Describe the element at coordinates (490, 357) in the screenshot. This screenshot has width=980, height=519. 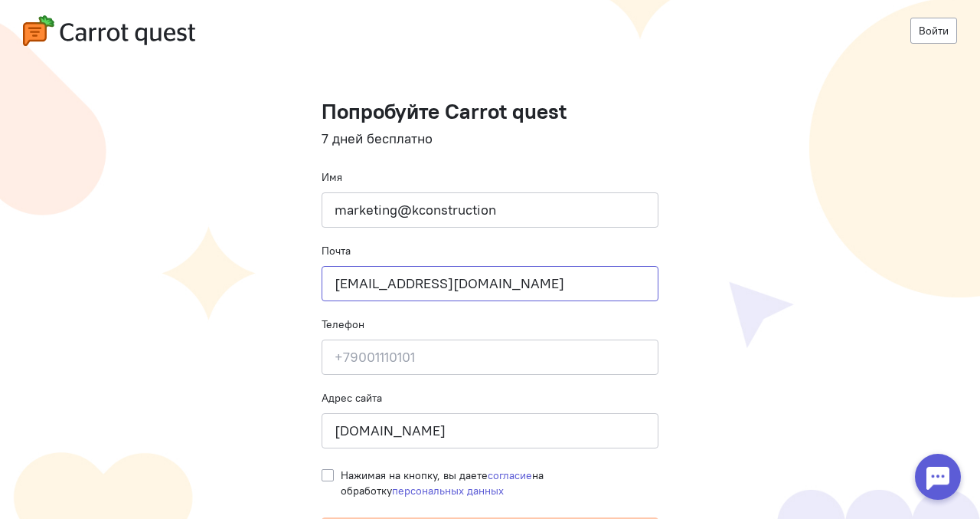
I see `input: +79001110101` at that location.